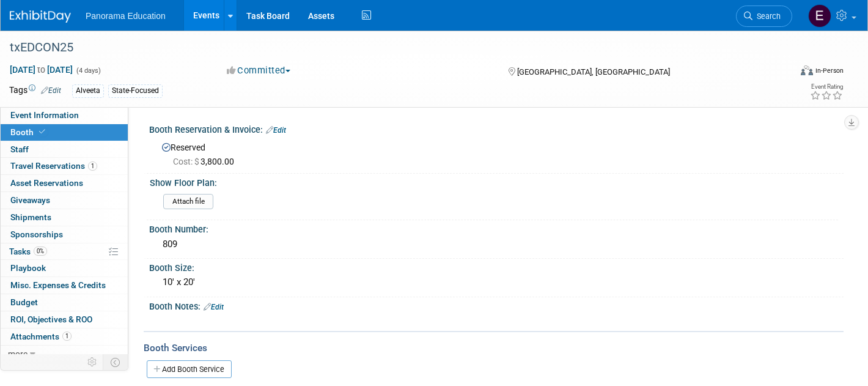 This screenshot has width=868, height=386. Describe the element at coordinates (35, 90) in the screenshot. I see `td: Tags` at that location.